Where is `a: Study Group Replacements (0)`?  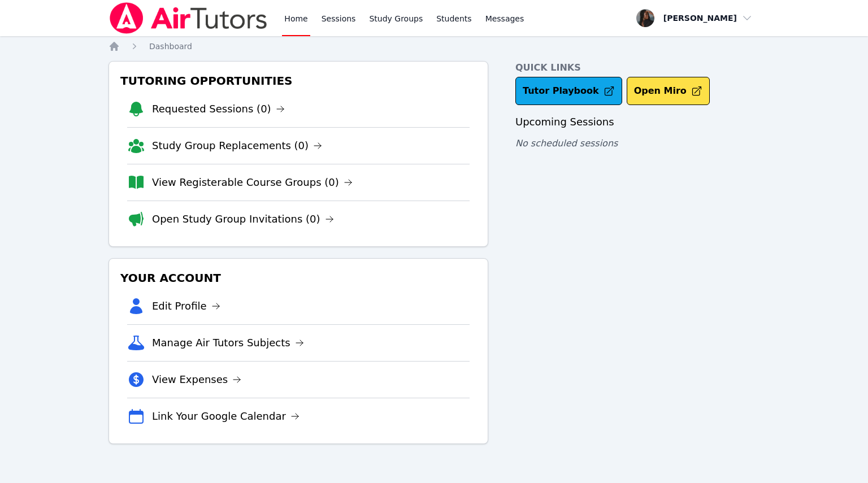
a: Study Group Replacements (0) is located at coordinates (237, 146).